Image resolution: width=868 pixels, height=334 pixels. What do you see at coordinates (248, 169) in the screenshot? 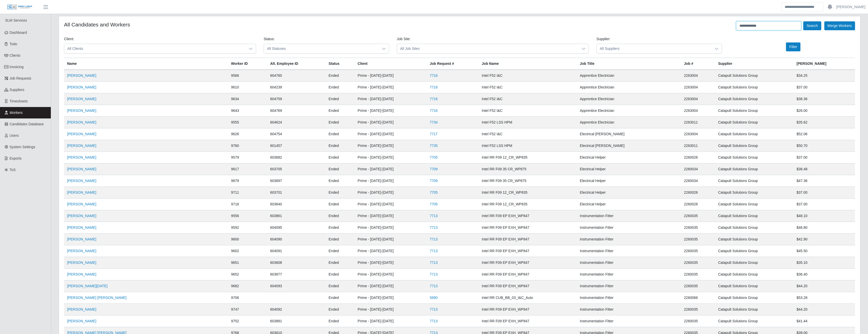
I see `td: 9617` at bounding box center [248, 169].